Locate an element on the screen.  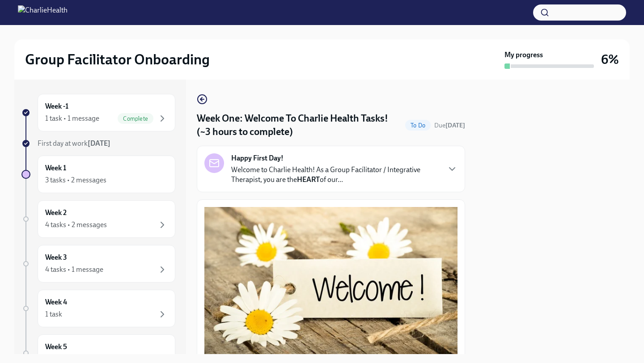
div: 3 tasks • 2 messages is located at coordinates (75, 180).